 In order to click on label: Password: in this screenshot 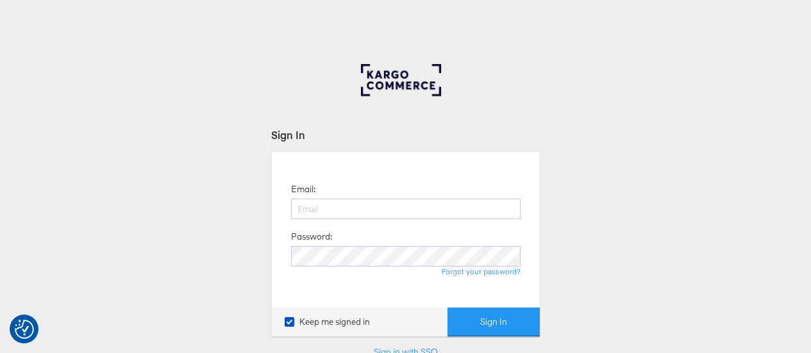, I will do `click(312, 237)`.